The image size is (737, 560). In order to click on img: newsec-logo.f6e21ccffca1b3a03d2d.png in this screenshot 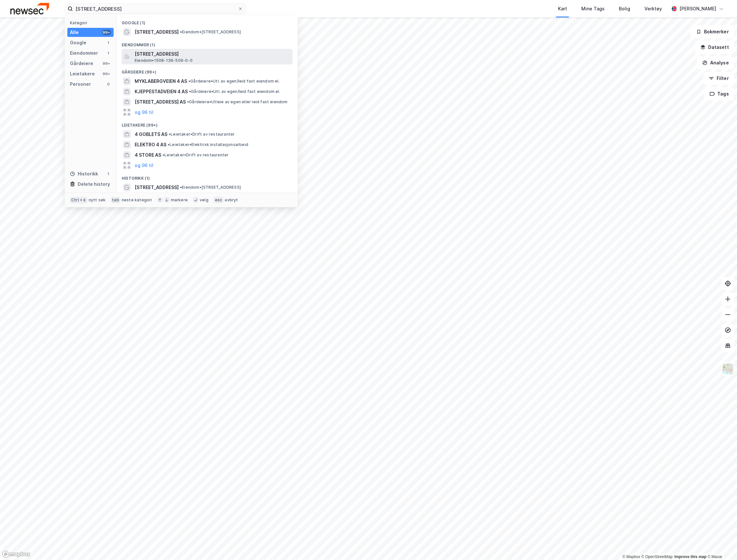, I will do `click(30, 8)`.